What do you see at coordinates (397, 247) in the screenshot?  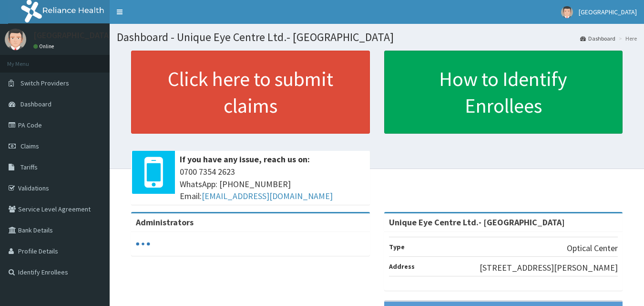 I see `b: Type` at bounding box center [397, 247].